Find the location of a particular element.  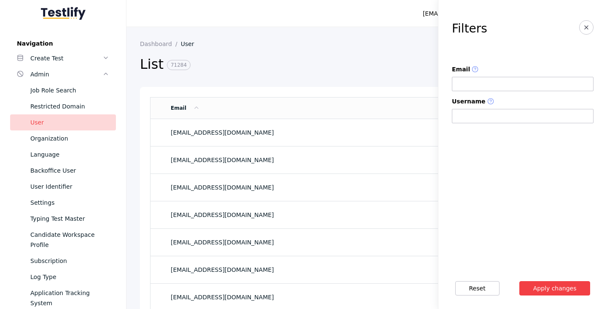

button: Reset is located at coordinates (477, 288).